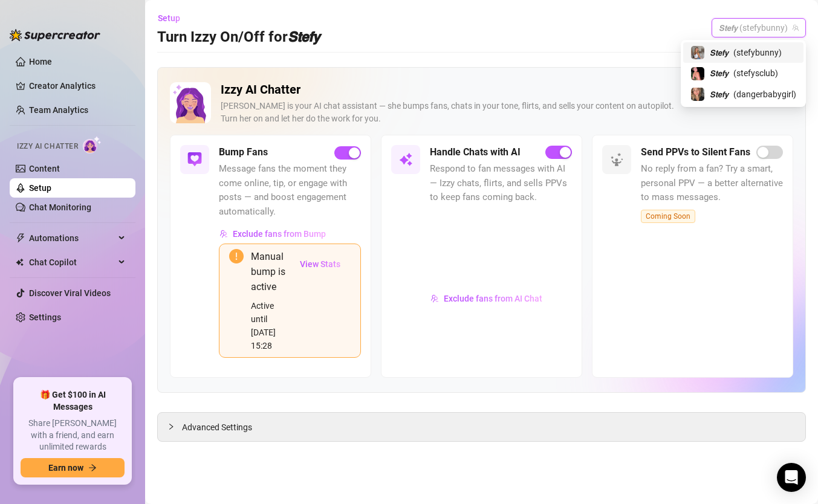 The height and width of the screenshot is (504, 818). Describe the element at coordinates (73, 400) in the screenshot. I see `span: 🎁 Get $100 in AI Messages` at that location.